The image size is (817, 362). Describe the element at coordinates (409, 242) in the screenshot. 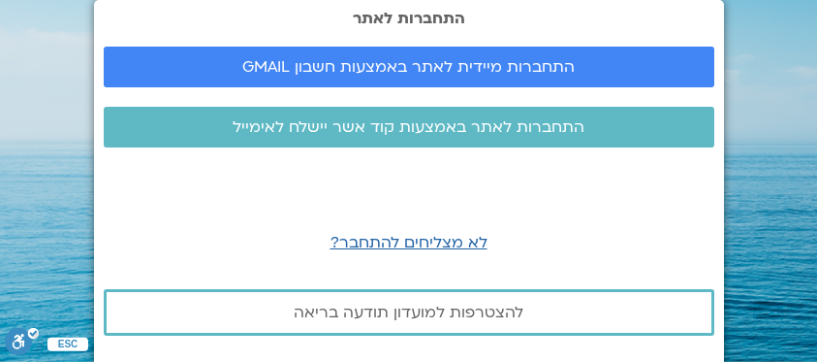

I see `span: לא מצליחים להתחבר?` at that location.